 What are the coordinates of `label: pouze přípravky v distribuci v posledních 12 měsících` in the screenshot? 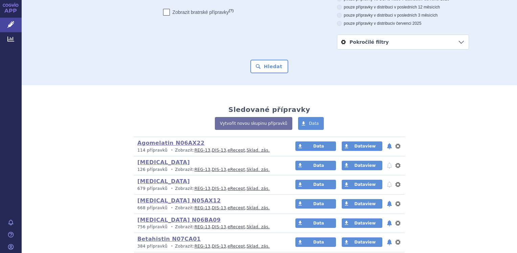 It's located at (403, 7).